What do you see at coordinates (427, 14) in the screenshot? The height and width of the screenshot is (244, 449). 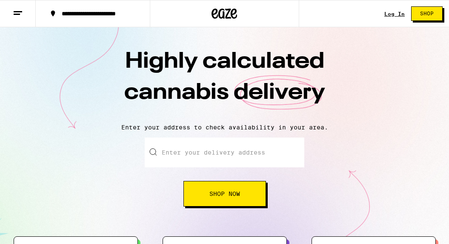 I see `button: Shop` at bounding box center [427, 14].